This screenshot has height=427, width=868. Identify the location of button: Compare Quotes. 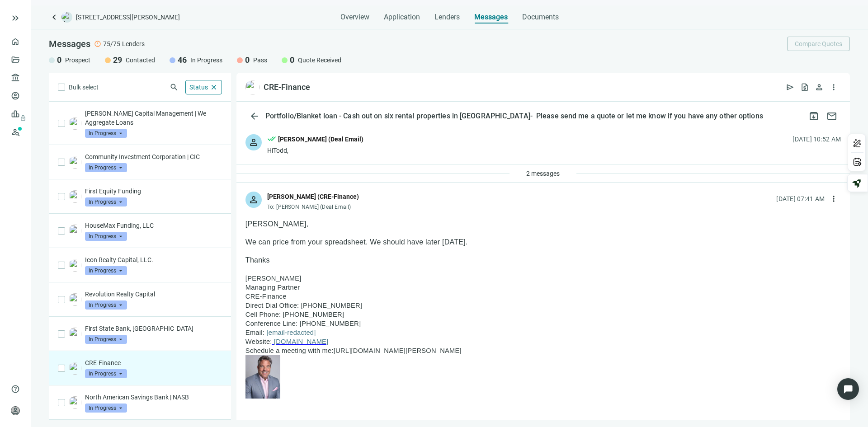
(818, 44).